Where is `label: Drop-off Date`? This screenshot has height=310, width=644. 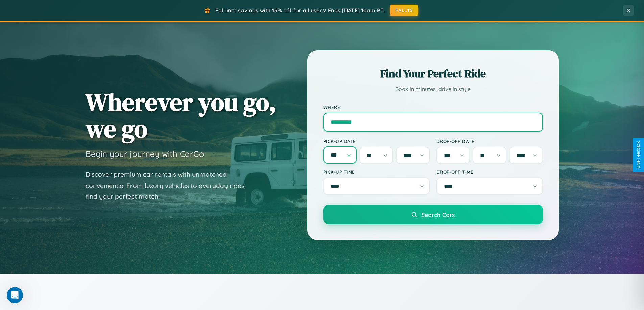
label: Drop-off Date is located at coordinates (489, 141).